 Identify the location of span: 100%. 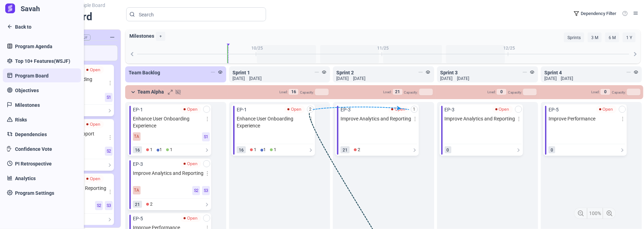
(595, 214).